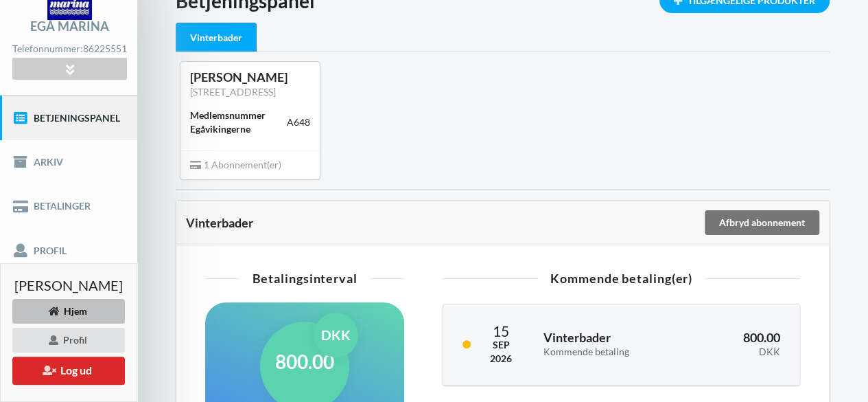  What do you see at coordinates (610, 352) in the screenshot?
I see `div: Kommende betaling` at bounding box center [610, 352].